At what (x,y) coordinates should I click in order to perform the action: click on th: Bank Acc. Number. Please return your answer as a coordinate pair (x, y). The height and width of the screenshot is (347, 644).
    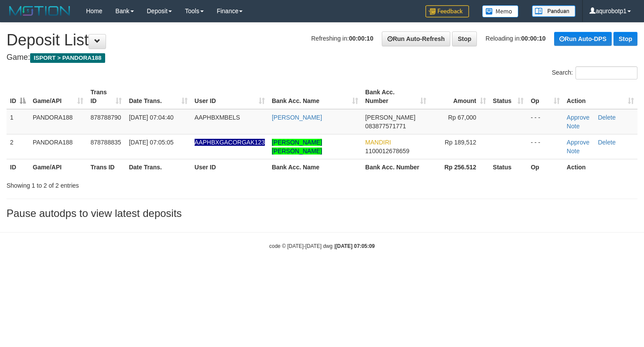
    Looking at the image, I should click on (395, 167).